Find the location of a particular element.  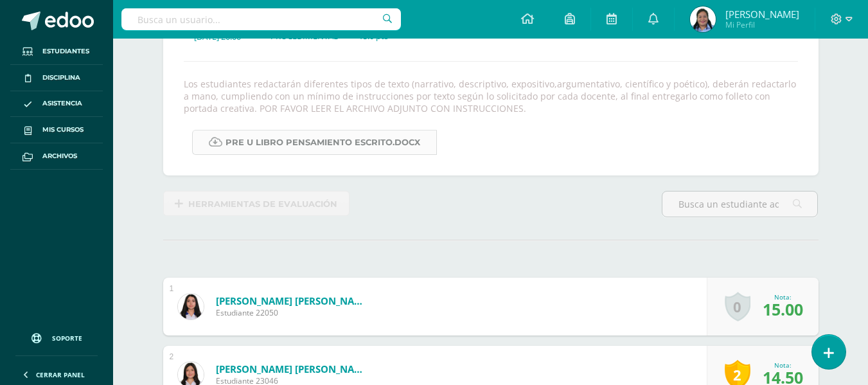

span: Herramientas de evaluación is located at coordinates (263, 204).